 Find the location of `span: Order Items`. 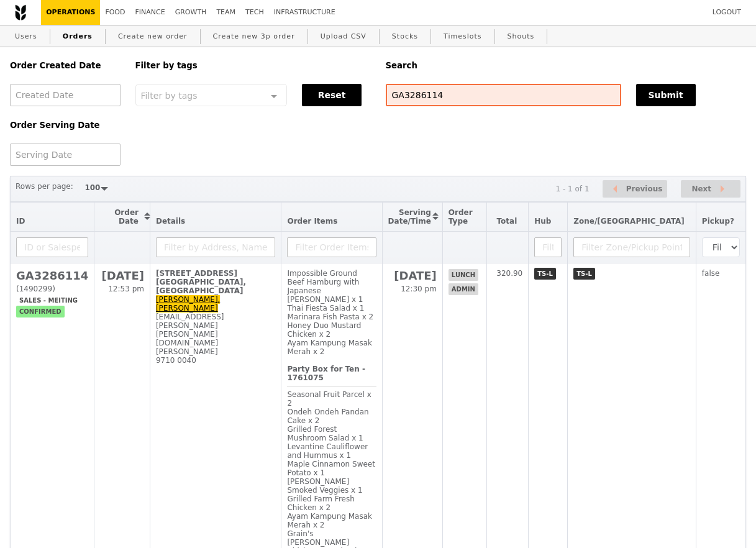

span: Order Items is located at coordinates (312, 221).